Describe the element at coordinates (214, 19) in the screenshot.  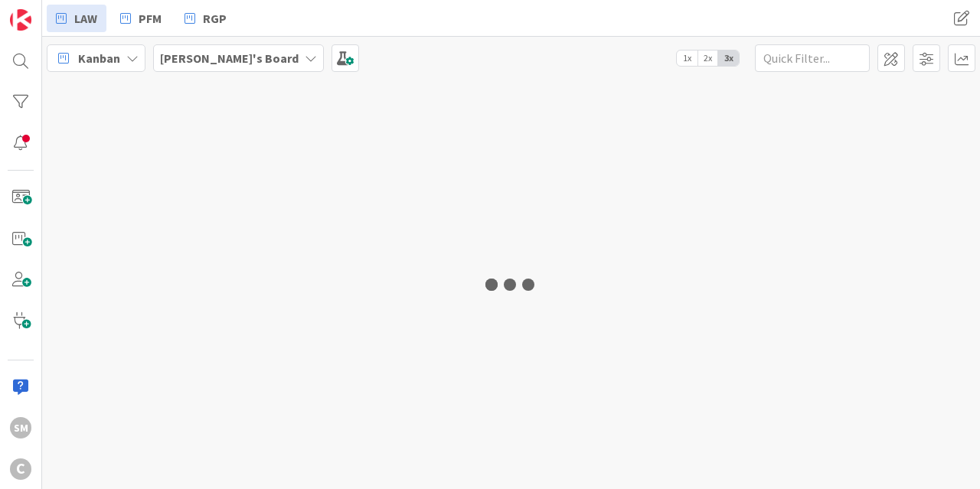
I see `span: RGP` at that location.